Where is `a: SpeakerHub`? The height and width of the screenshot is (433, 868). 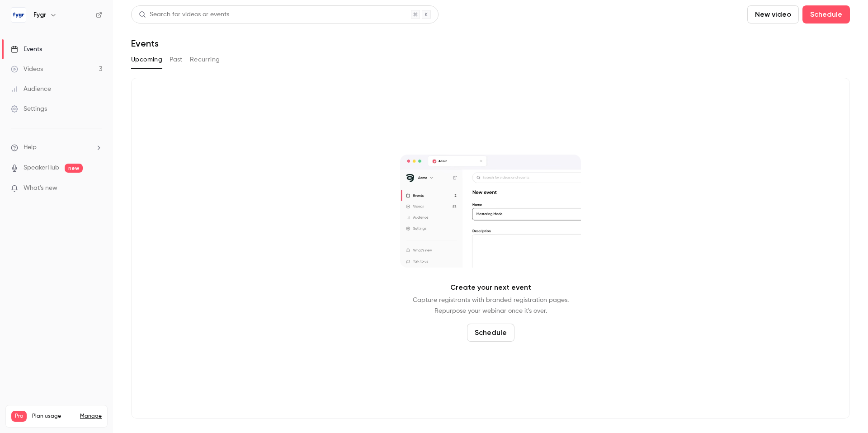
a: SpeakerHub is located at coordinates (41, 167).